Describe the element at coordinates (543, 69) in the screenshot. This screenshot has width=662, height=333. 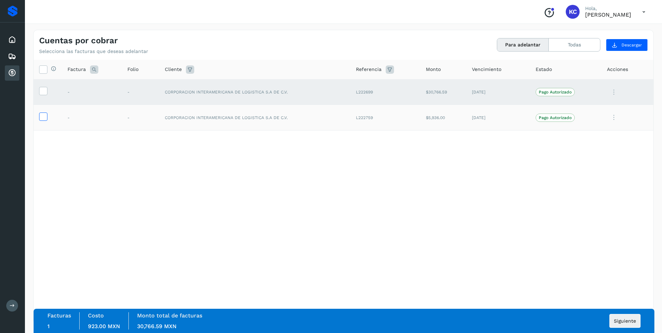
I see `span: Estado` at that location.